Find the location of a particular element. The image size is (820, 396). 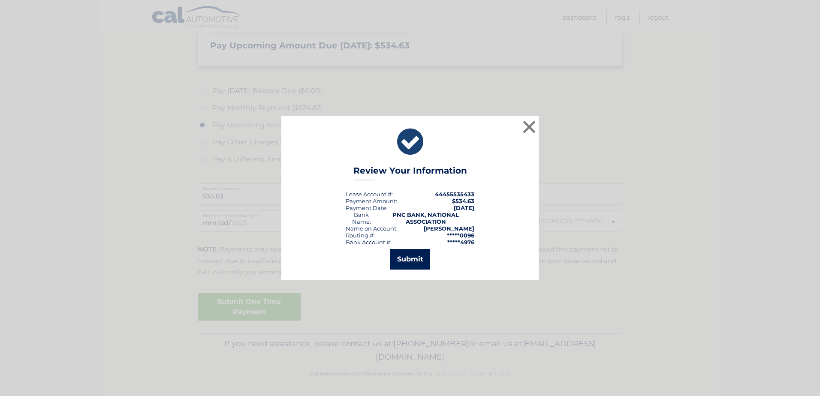

button: Submit is located at coordinates (410, 259).